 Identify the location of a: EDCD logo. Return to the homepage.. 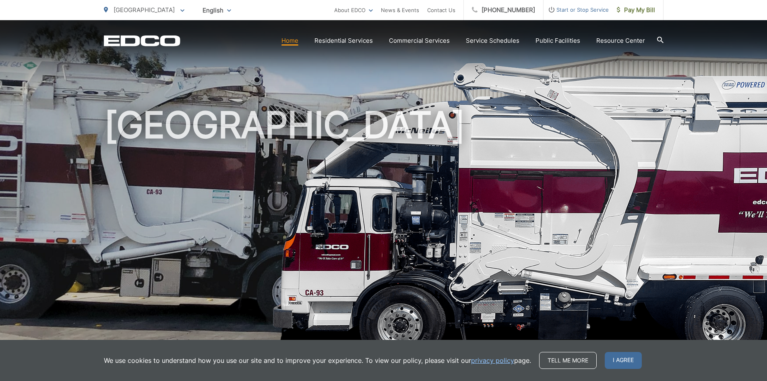
(142, 41).